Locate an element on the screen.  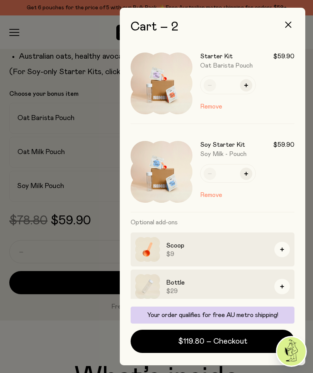
img: agent is located at coordinates (291, 351).